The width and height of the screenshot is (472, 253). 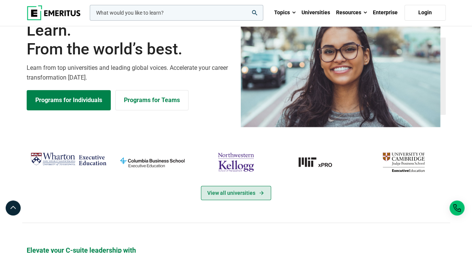 I want to click on img: Wharton Executive Education, so click(x=68, y=159).